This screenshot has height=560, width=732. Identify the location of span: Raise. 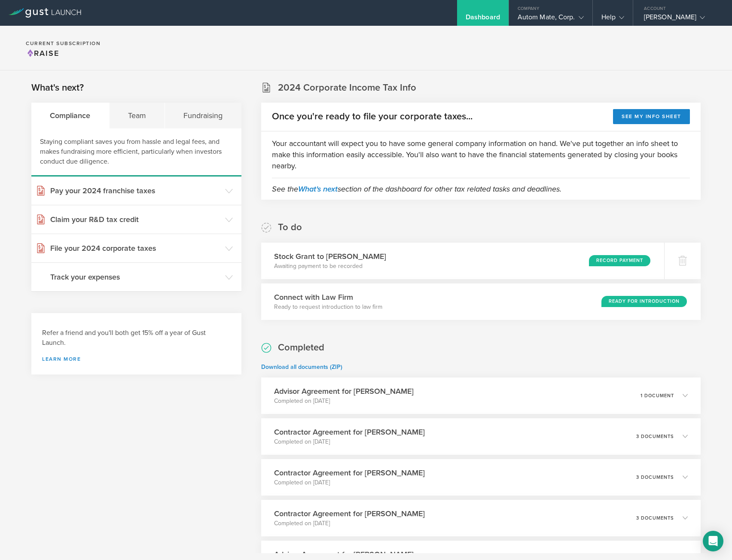
(42, 53).